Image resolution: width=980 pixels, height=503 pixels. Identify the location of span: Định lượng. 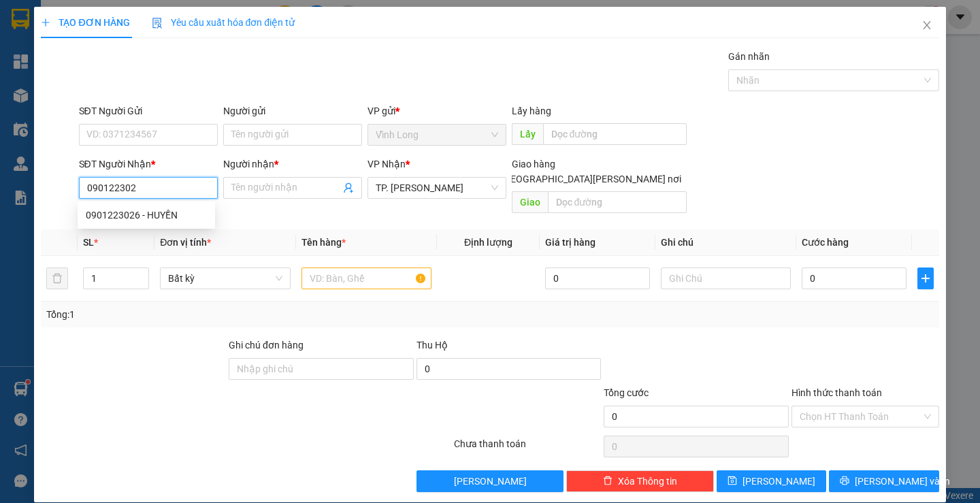
(488, 242).